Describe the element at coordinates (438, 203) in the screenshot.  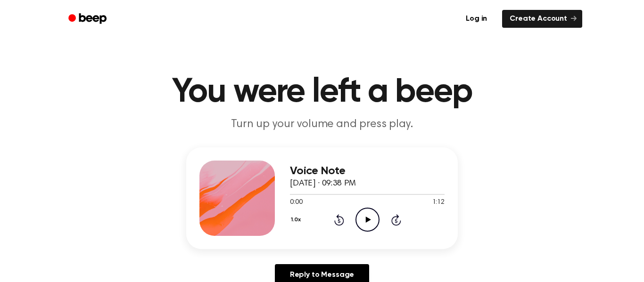
I see `span: 1:12` at that location.